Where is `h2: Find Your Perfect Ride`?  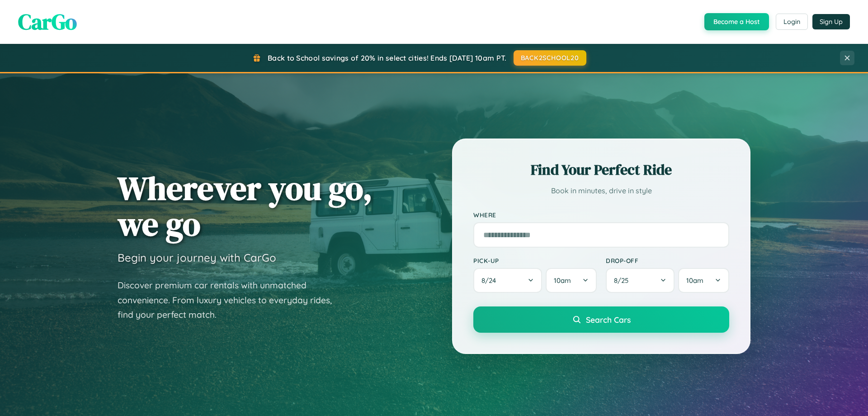 h2: Find Your Perfect Ride is located at coordinates (601, 170).